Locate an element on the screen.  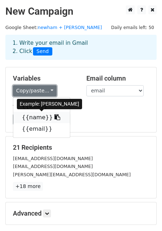
h5: Variables is located at coordinates (44, 79).